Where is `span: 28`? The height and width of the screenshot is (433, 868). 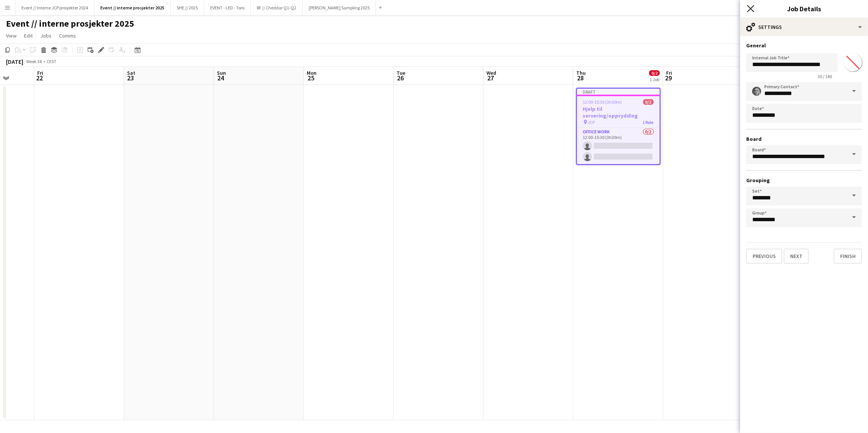 span: 28 is located at coordinates (580, 78).